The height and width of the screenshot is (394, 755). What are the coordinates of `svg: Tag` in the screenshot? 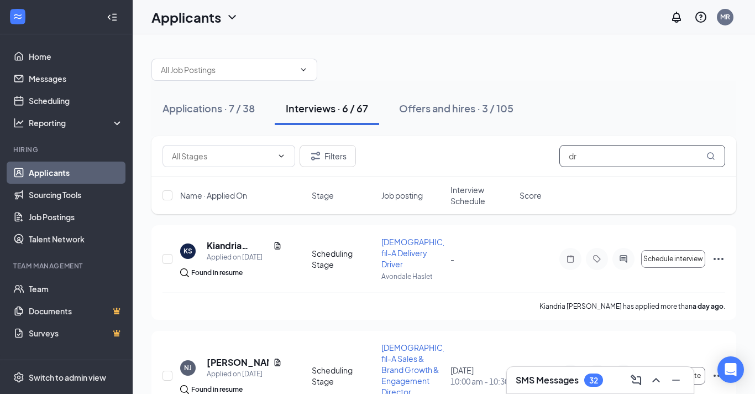 It's located at (597, 259).